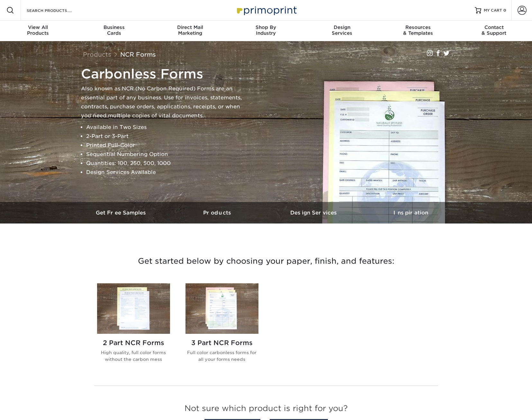  I want to click on li: Design Services Available, so click(164, 172).